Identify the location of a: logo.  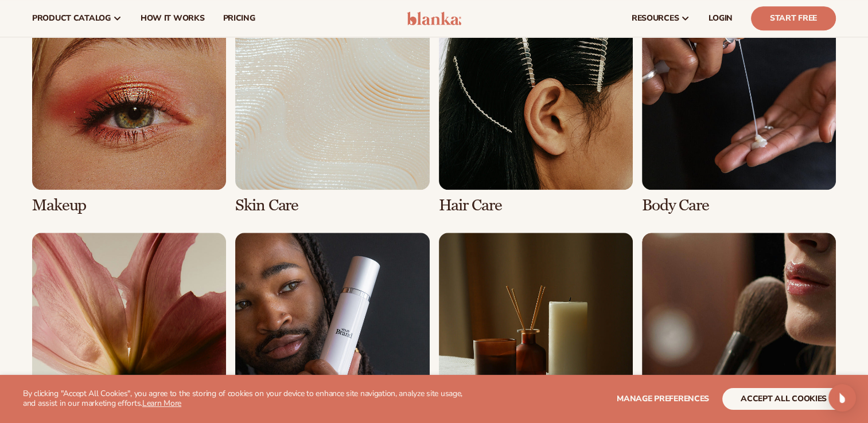
(434, 18).